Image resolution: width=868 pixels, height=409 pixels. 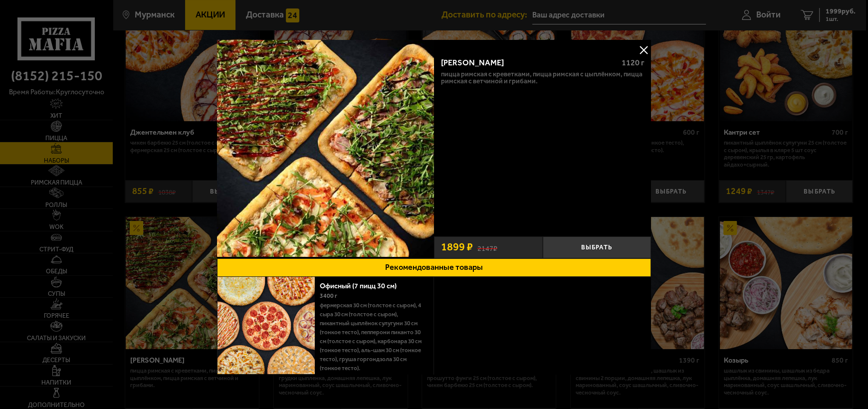 What do you see at coordinates (362, 285) in the screenshot?
I see `a: Офисный (7 пицц 30 см)` at bounding box center [362, 285].